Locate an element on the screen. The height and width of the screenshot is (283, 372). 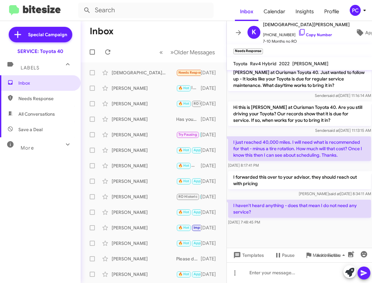
span: 2022 is located at coordinates (285, 64).